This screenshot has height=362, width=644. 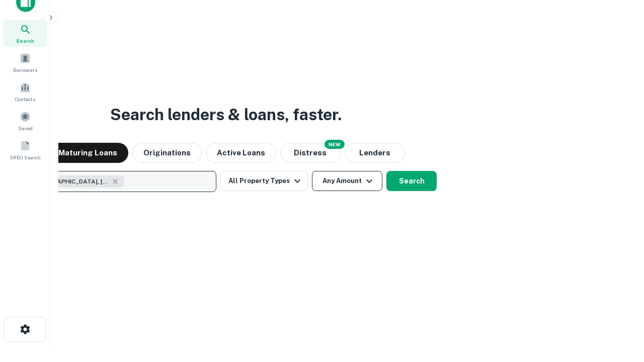 What do you see at coordinates (25, 92) in the screenshot?
I see `div: Contacts` at bounding box center [25, 92].